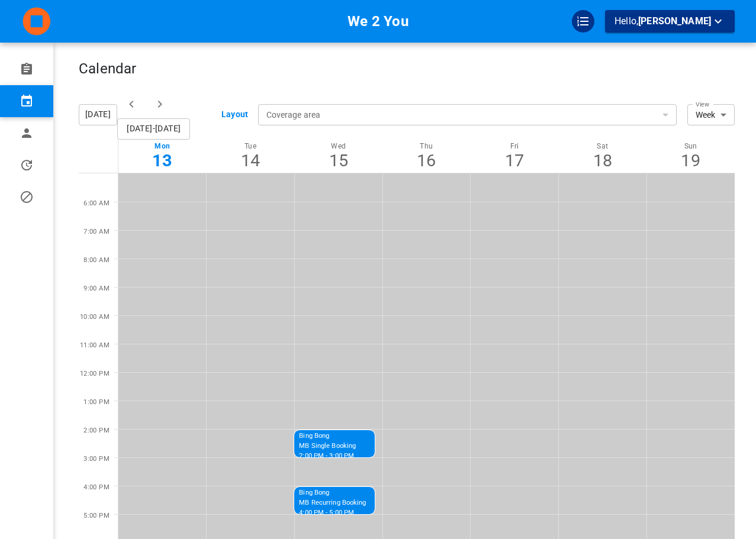  What do you see at coordinates (426, 160) in the screenshot?
I see `div: 16` at bounding box center [426, 160].